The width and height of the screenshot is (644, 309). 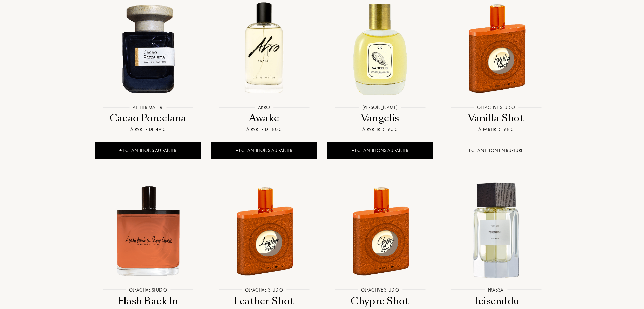 What do you see at coordinates (264, 130) in the screenshot?
I see `div: À partir de 80 €` at bounding box center [264, 130].